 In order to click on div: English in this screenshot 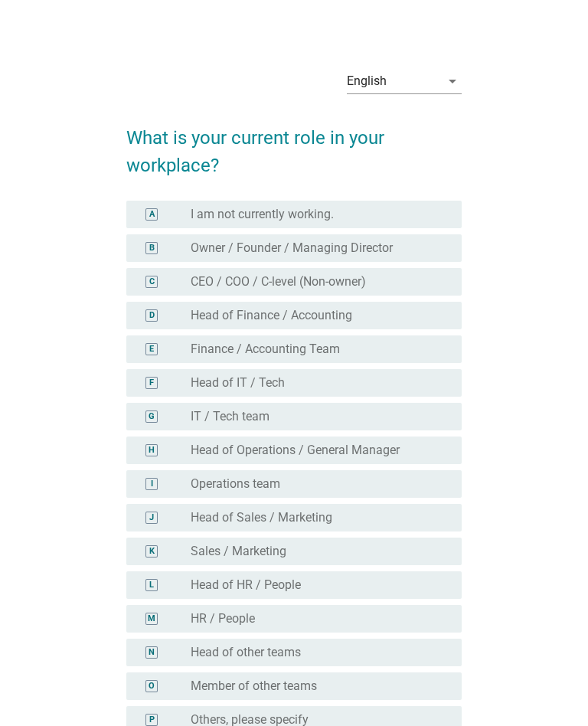, I will do `click(367, 81)`.